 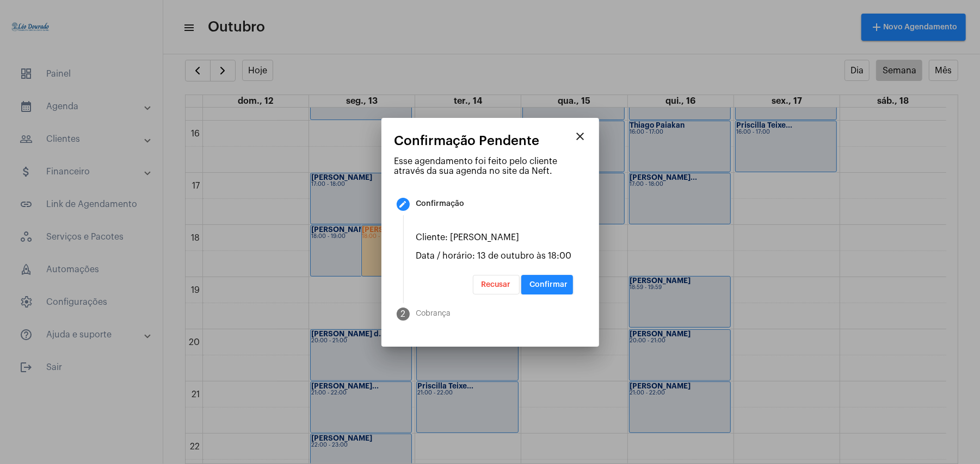 What do you see at coordinates (547, 285) in the screenshot?
I see `button: Confirmar` at bounding box center [547, 285].